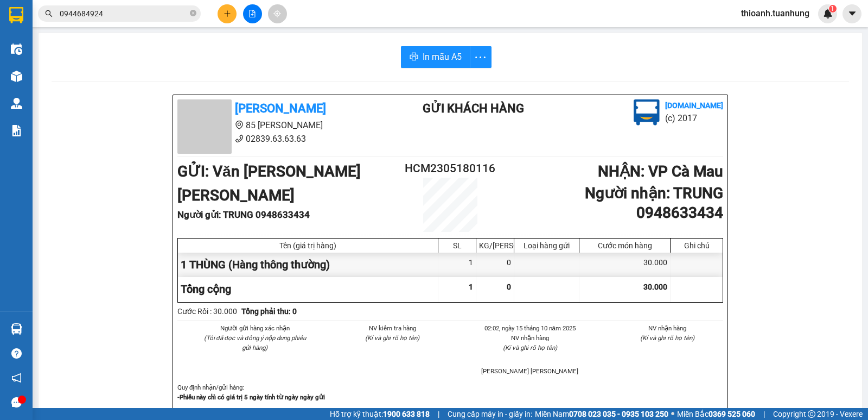 This screenshot has height=420, width=868. What do you see at coordinates (696, 246) in the screenshot?
I see `div: Ghi chú` at bounding box center [696, 246].